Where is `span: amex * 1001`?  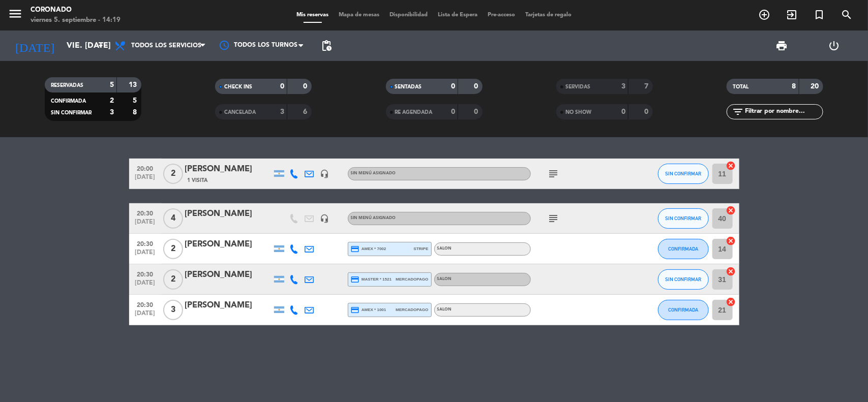 span: amex * 1001 is located at coordinates (369, 310).